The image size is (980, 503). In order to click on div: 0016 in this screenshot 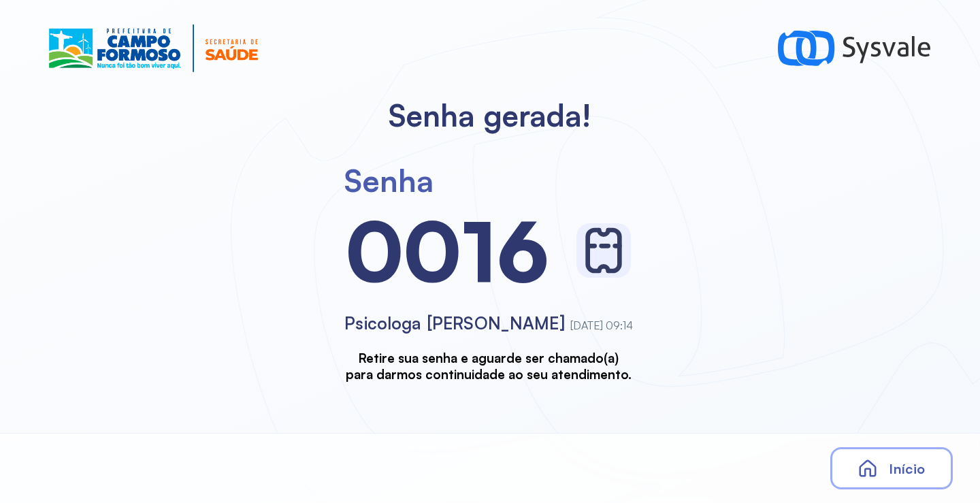, I will do `click(447, 251)`.